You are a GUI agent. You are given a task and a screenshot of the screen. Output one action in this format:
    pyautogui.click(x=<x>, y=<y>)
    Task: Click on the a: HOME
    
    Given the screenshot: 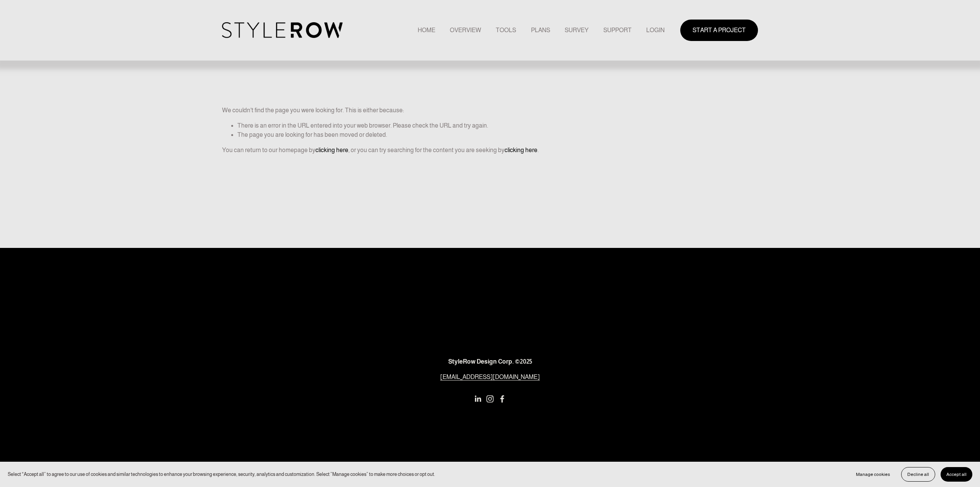 What is the action you would take?
    pyautogui.click(x=426, y=30)
    